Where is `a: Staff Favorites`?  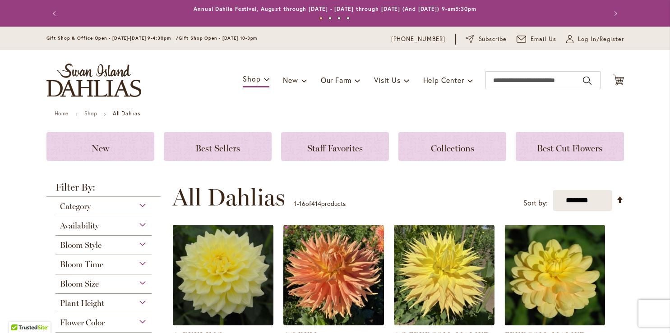 a: Staff Favorites is located at coordinates (335, 147).